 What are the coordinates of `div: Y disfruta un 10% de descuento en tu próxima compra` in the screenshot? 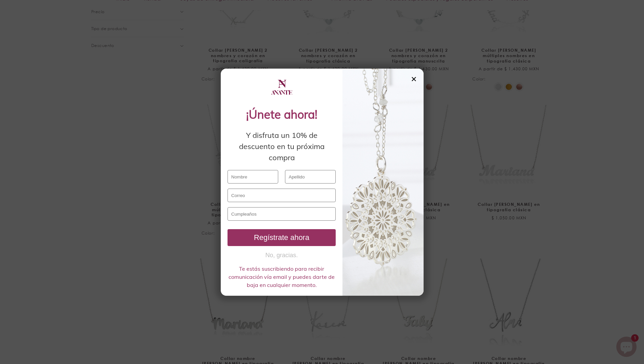 It's located at (281, 146).